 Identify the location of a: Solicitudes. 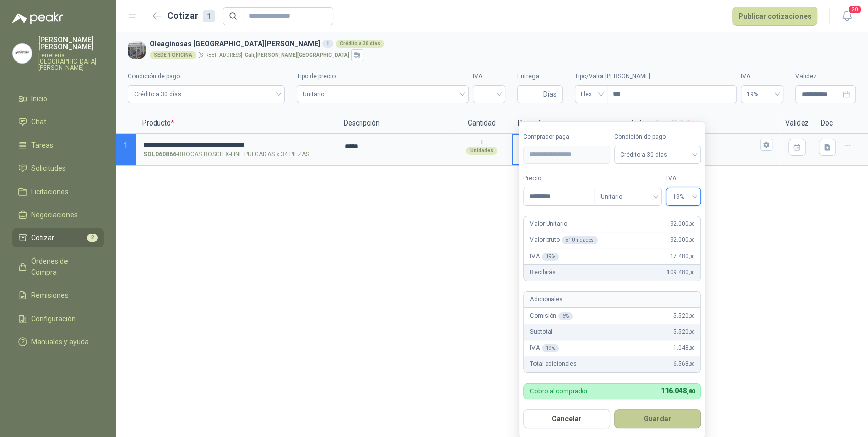
(58, 168).